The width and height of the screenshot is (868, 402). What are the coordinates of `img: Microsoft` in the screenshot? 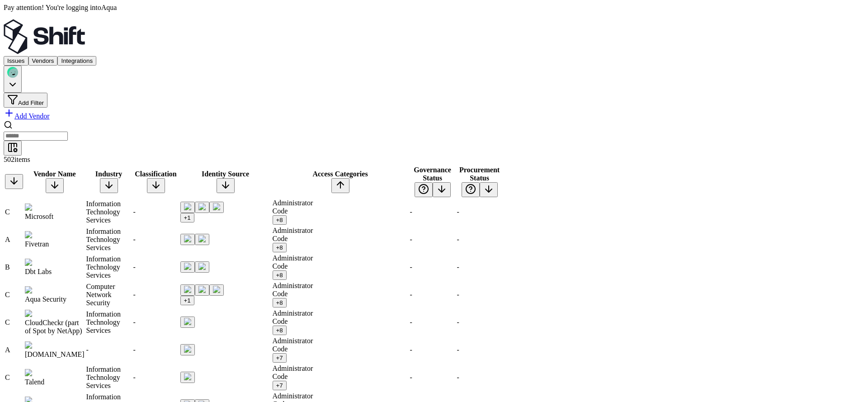 It's located at (29, 207).